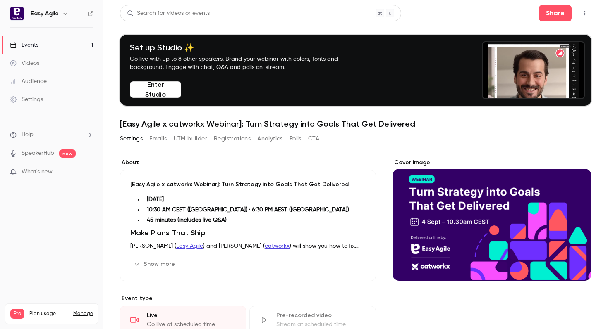  What do you see at coordinates (155, 265) in the screenshot?
I see `button: Show more` at bounding box center [155, 265].